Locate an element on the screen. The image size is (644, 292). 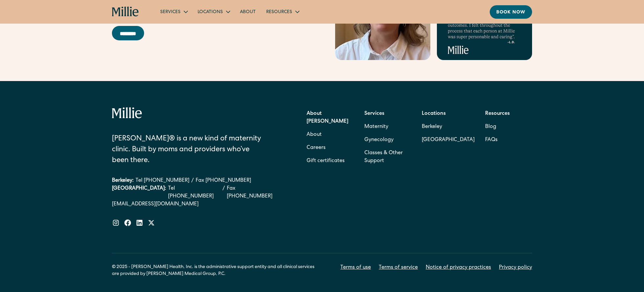
a: Book now is located at coordinates (510, 12).